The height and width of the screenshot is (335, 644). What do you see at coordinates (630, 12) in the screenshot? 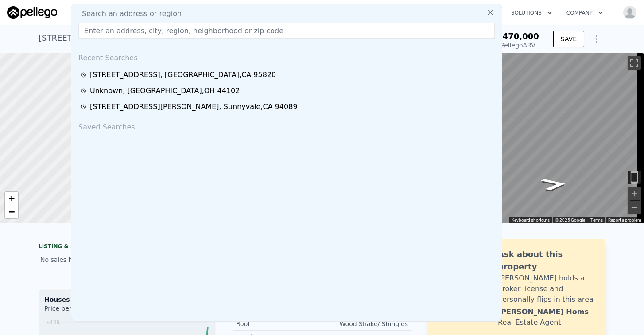
I see `img: avatar` at bounding box center [630, 12].